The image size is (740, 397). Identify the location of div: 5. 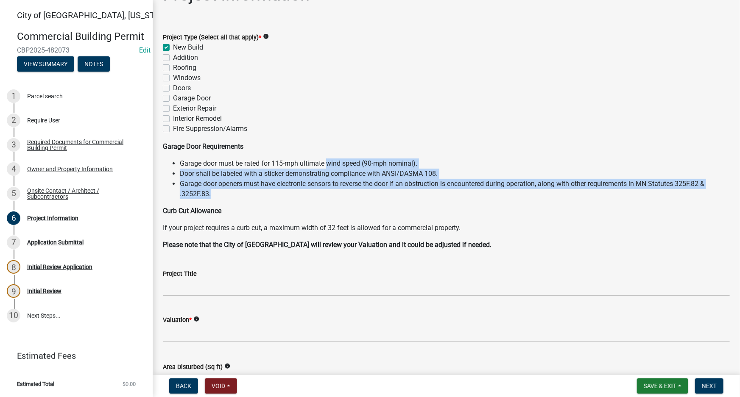
(14, 194).